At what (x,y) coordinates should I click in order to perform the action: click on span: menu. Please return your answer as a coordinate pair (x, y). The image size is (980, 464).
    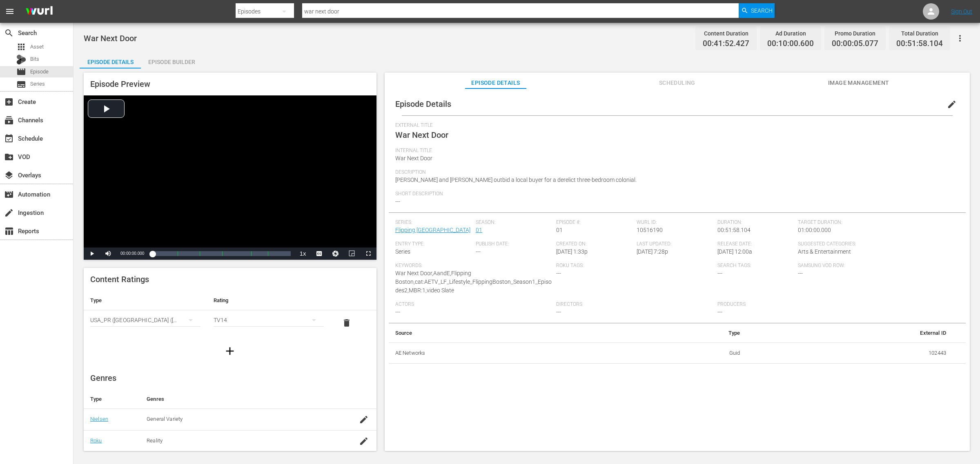
    Looking at the image, I should click on (10, 11).